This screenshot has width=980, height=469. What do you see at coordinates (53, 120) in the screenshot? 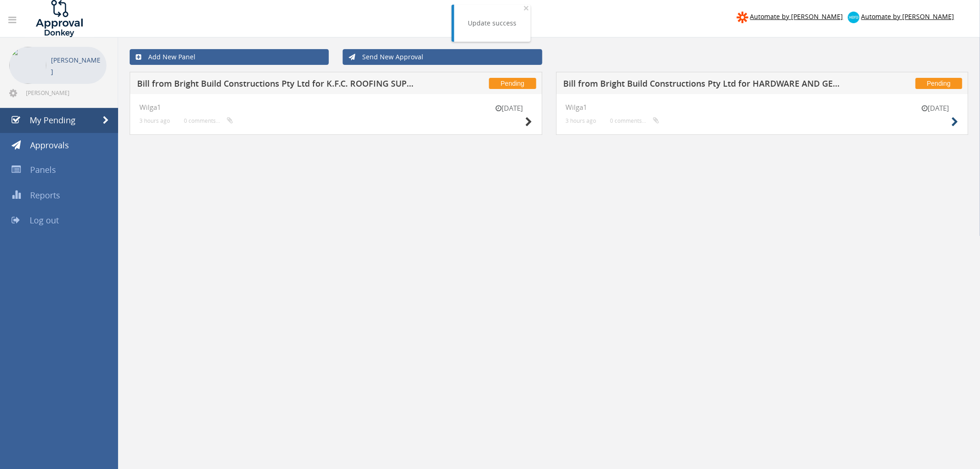
I see `span: My Pending` at bounding box center [53, 120].